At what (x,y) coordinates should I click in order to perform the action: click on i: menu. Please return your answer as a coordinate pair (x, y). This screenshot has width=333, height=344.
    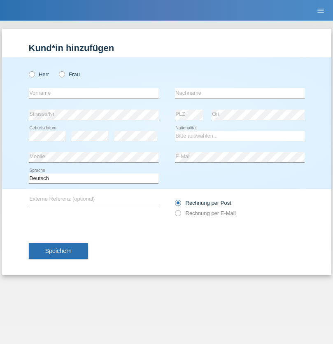
    Looking at the image, I should click on (321, 11).